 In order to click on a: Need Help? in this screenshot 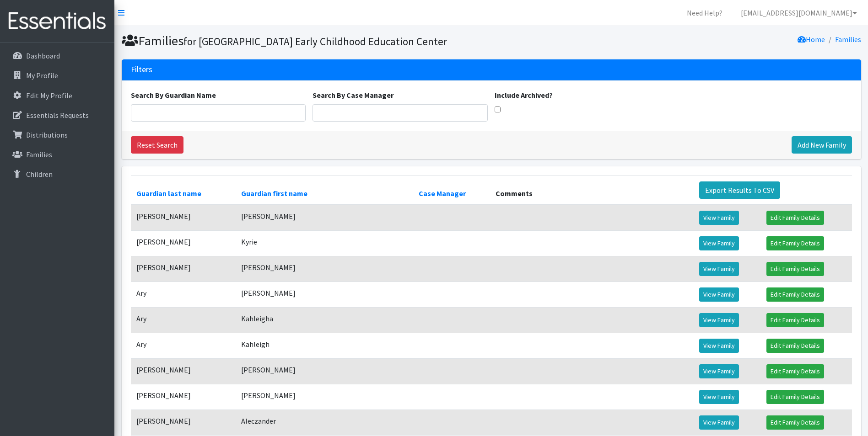, I will do `click(705, 13)`.